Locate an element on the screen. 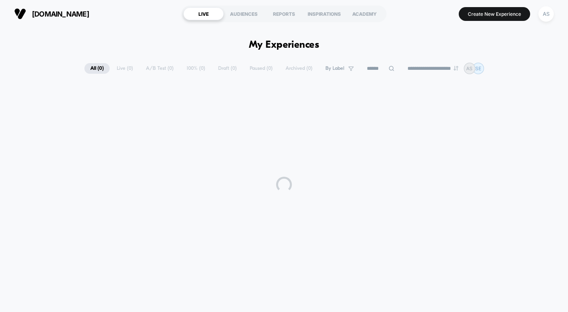  img: Visually logo is located at coordinates (20, 14).